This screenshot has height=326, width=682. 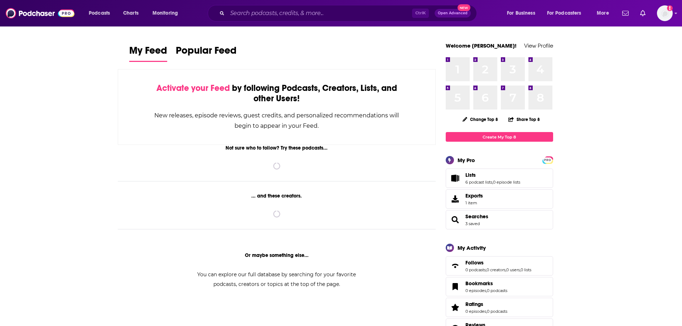 I want to click on a: View Profile, so click(x=538, y=45).